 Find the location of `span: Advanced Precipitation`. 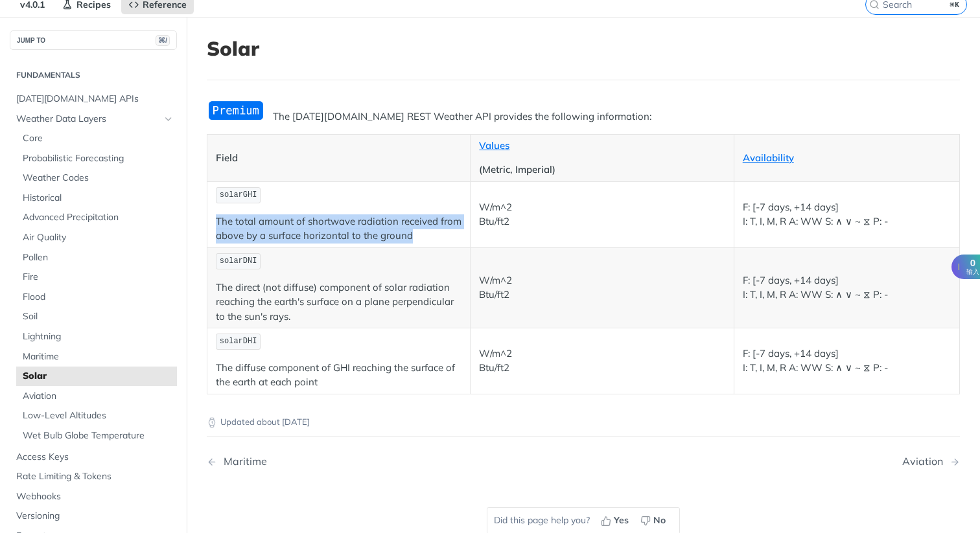

span: Advanced Precipitation is located at coordinates (98, 218).